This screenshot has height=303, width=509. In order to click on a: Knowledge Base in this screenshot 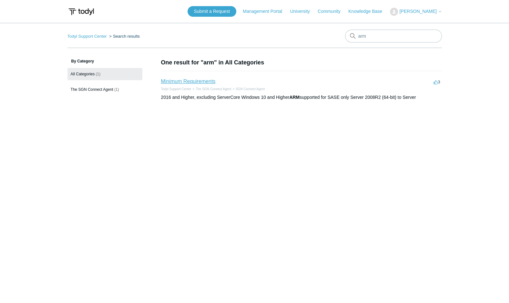, I will do `click(368, 11)`.